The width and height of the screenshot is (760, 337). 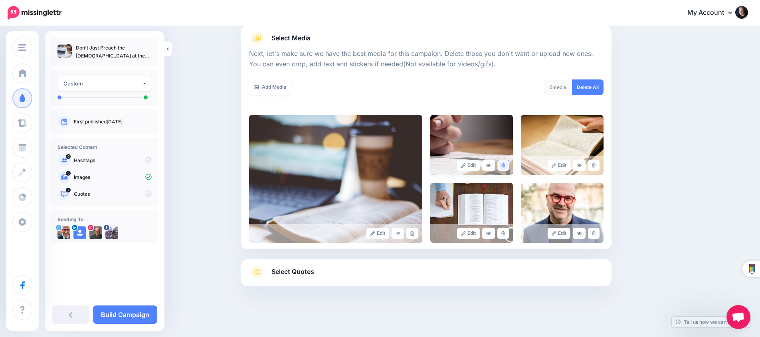 I want to click on span: Select Quotes, so click(x=292, y=271).